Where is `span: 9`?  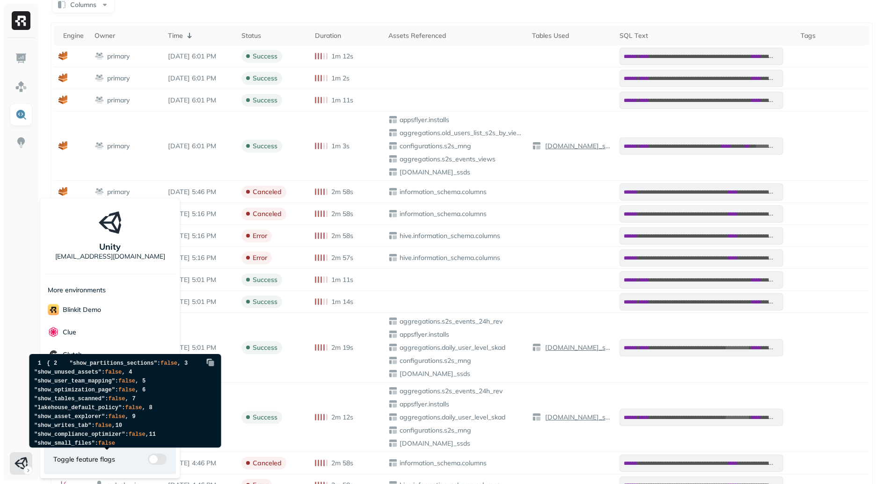 span: 9 is located at coordinates (134, 417).